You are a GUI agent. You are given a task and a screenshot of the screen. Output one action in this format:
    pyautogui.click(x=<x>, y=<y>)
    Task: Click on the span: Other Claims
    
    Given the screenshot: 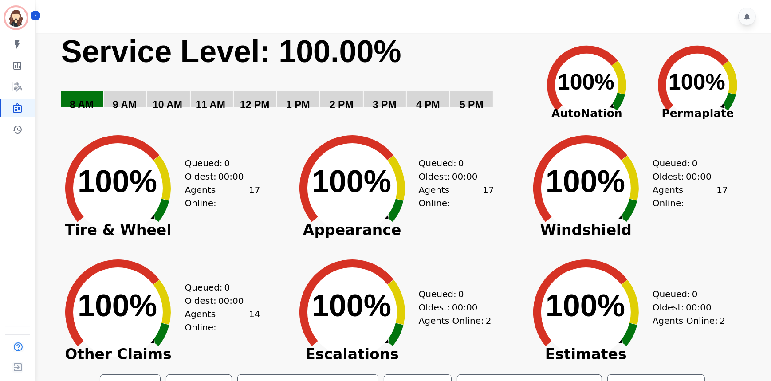 What is the action you would take?
    pyautogui.click(x=118, y=355)
    